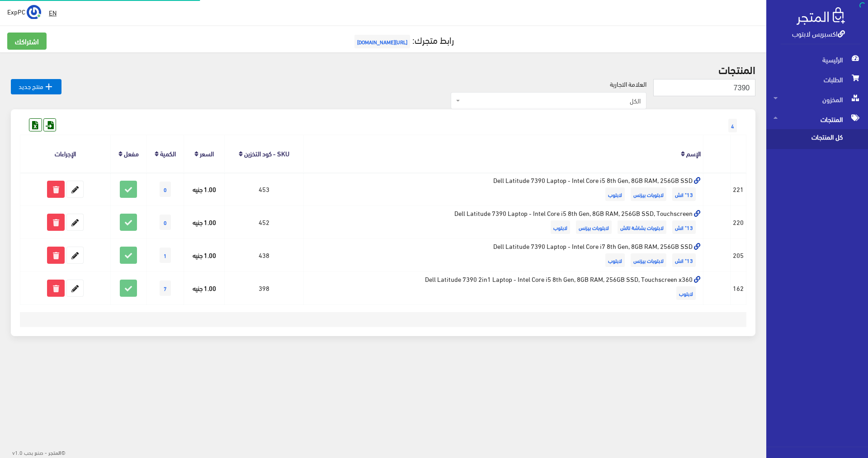  I want to click on td: 162, so click(738, 288).